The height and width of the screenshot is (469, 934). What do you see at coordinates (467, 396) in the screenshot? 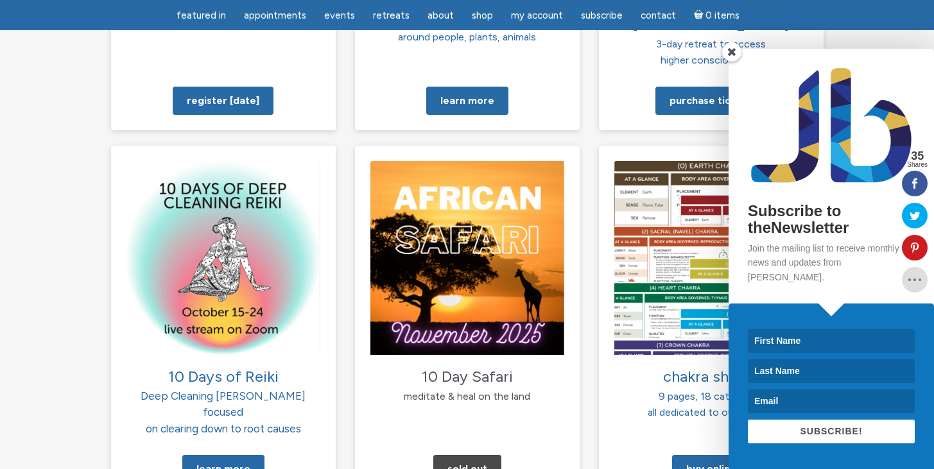
I see `span: meditate & heal on the land` at bounding box center [467, 396].